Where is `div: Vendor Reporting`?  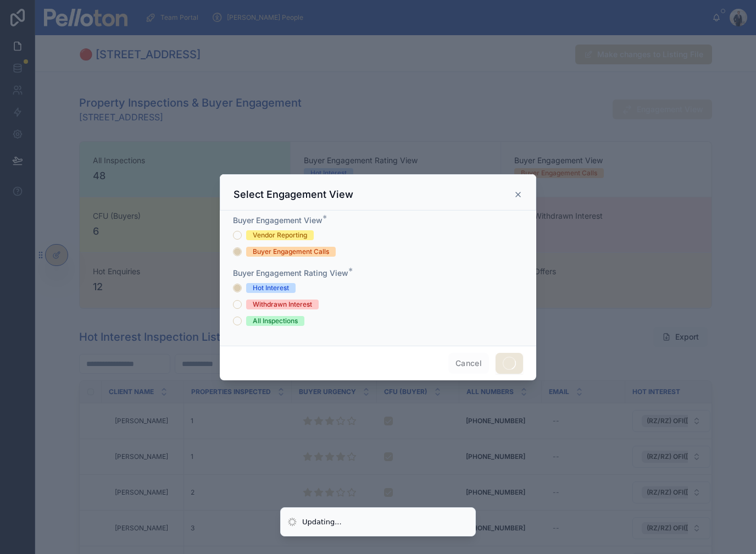 div: Vendor Reporting is located at coordinates (279, 235).